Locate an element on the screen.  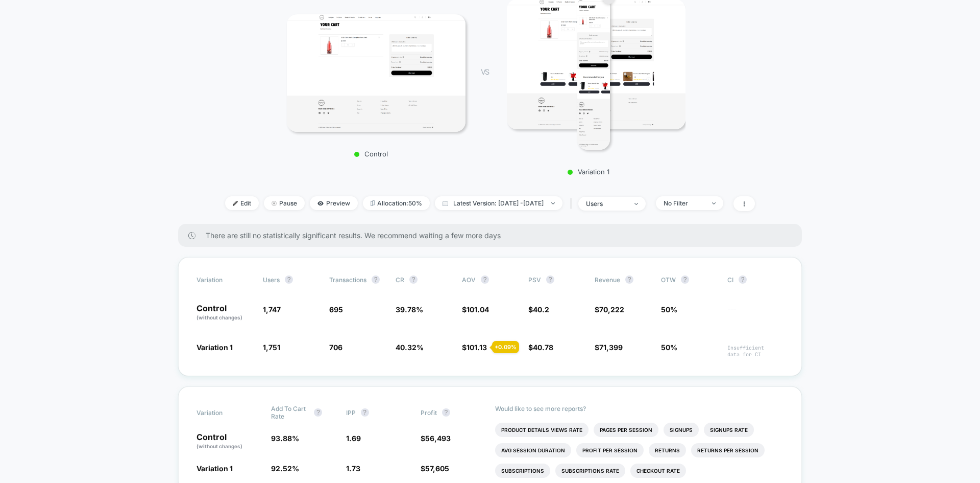
span: 101.04 is located at coordinates (477, 309).